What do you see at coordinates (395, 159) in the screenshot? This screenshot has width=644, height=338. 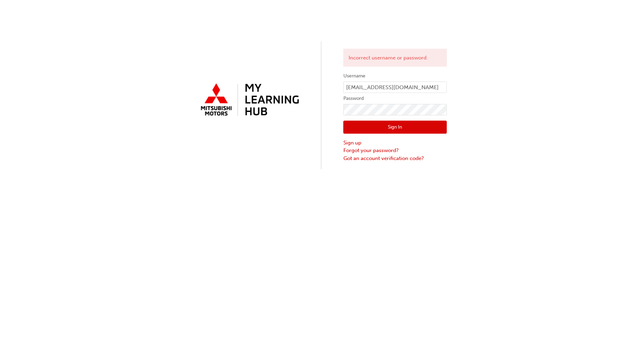 I see `a: Got an account verification code?` at bounding box center [395, 159].